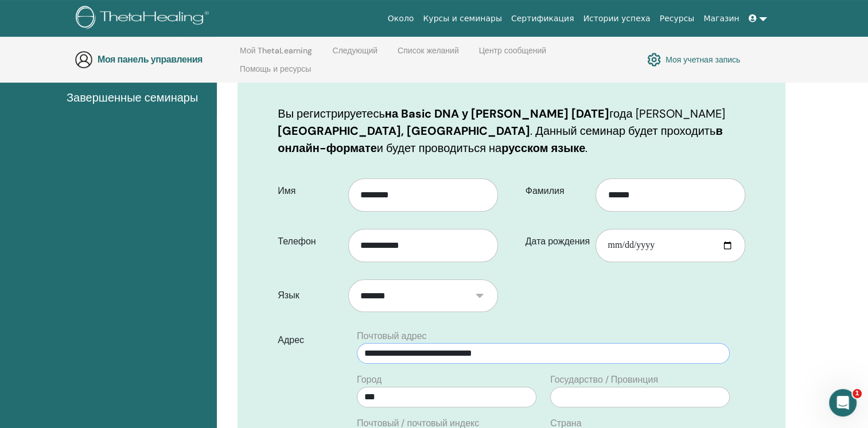  Describe the element at coordinates (275, 73) in the screenshot. I see `a: Помощь и ресурсы` at that location.